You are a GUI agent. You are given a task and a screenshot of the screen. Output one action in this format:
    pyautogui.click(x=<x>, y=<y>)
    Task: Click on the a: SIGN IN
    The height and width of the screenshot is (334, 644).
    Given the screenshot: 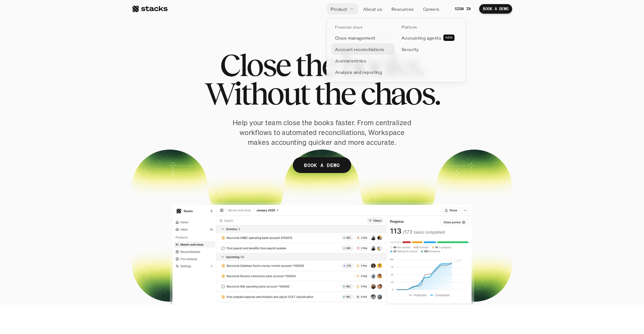 What is the action you would take?
    pyautogui.click(x=463, y=9)
    